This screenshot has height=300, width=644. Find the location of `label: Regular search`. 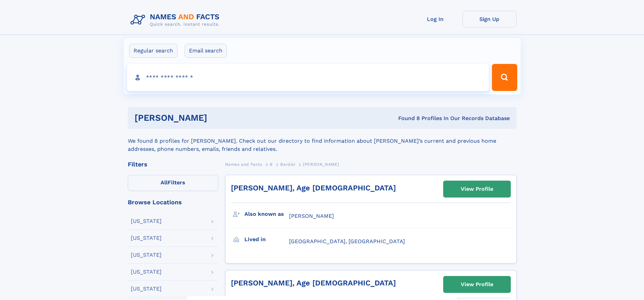

label: Regular search is located at coordinates (153, 51).